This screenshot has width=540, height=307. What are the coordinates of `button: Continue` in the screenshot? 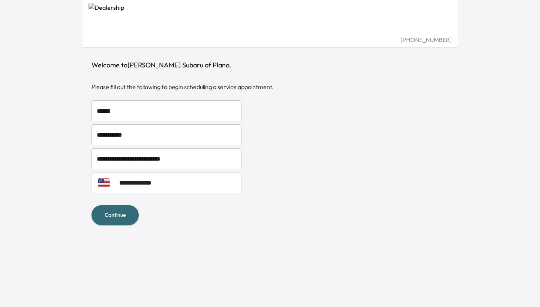 It's located at (115, 215).